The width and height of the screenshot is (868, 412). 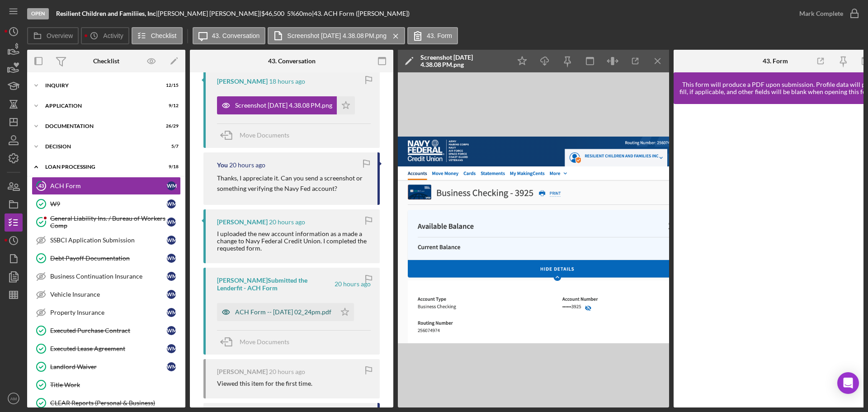 What do you see at coordinates (292, 183) in the screenshot?
I see `p: Thanks, I appreciate it. Can you send a screenshot or something verifying the Navy Fed account?` at bounding box center [292, 183].